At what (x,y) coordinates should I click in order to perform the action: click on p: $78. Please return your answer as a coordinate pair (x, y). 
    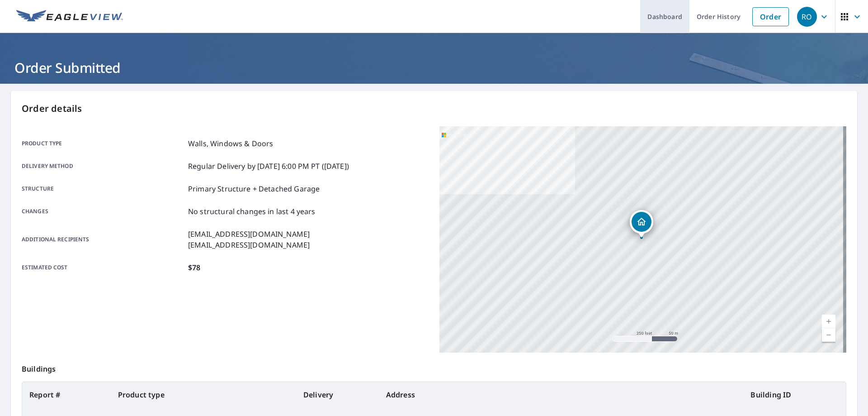
    Looking at the image, I should click on (194, 267).